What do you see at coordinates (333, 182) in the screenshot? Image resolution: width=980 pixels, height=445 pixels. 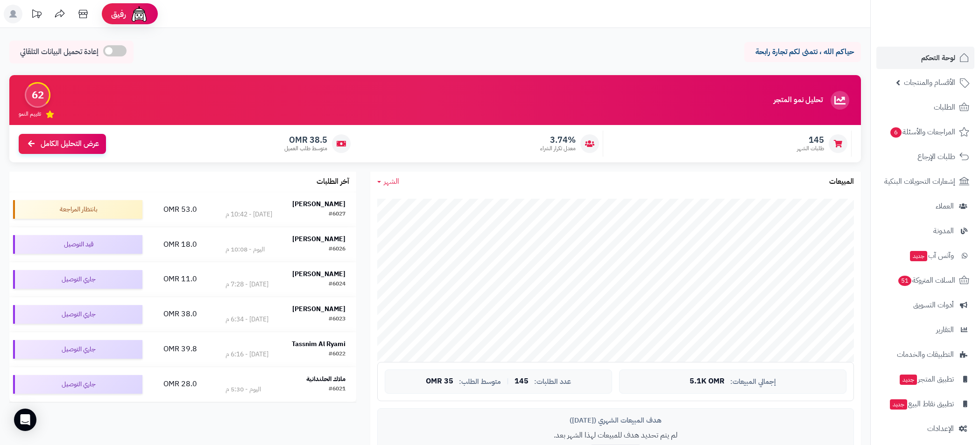 I see `h3: آخر الطلبات` at bounding box center [333, 182].